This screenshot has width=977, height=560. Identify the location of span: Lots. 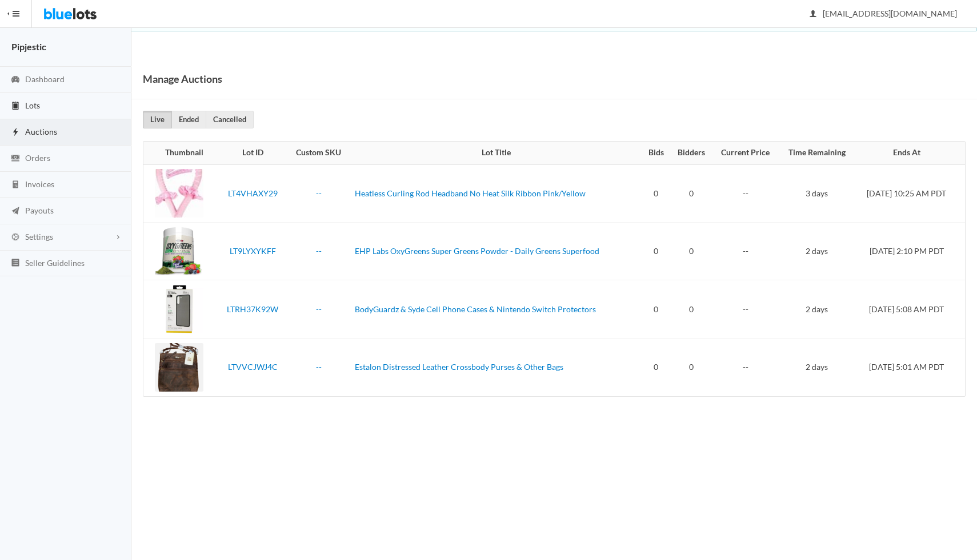
(33, 105).